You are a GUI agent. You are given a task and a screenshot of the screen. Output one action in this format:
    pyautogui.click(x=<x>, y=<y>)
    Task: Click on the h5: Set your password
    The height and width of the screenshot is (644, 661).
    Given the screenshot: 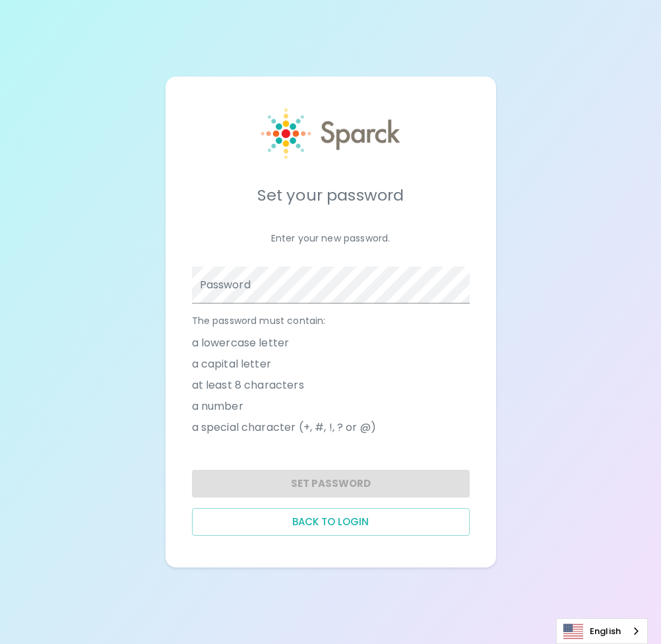 What is the action you would take?
    pyautogui.click(x=330, y=195)
    